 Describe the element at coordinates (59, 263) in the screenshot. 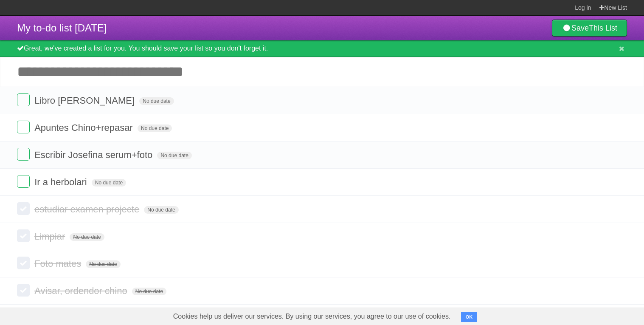

I see `span: Foto mates` at that location.